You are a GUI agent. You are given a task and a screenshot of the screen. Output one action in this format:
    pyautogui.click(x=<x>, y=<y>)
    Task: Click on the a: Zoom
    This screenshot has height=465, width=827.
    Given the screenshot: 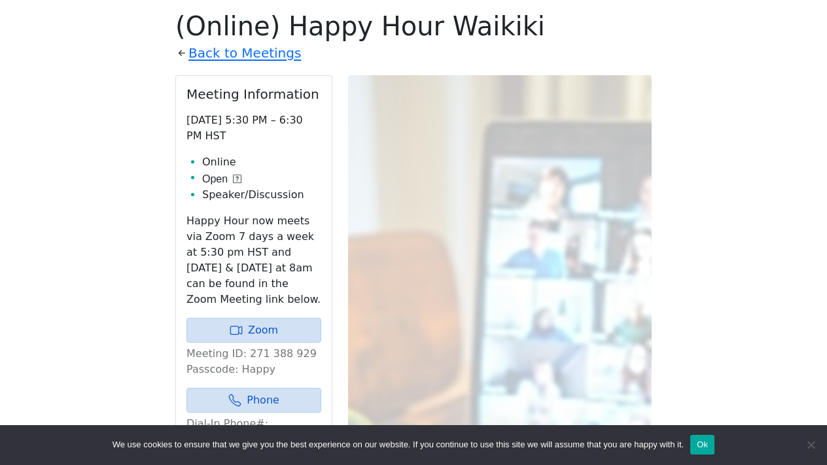 What is the action you would take?
    pyautogui.click(x=254, y=330)
    